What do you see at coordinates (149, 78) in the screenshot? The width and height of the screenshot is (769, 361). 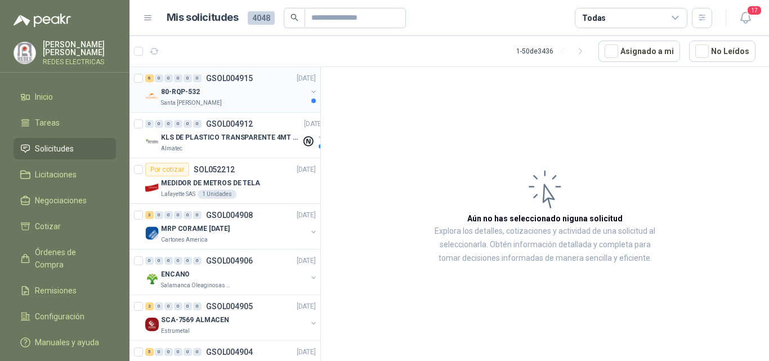 I see `div: 6` at bounding box center [149, 78].